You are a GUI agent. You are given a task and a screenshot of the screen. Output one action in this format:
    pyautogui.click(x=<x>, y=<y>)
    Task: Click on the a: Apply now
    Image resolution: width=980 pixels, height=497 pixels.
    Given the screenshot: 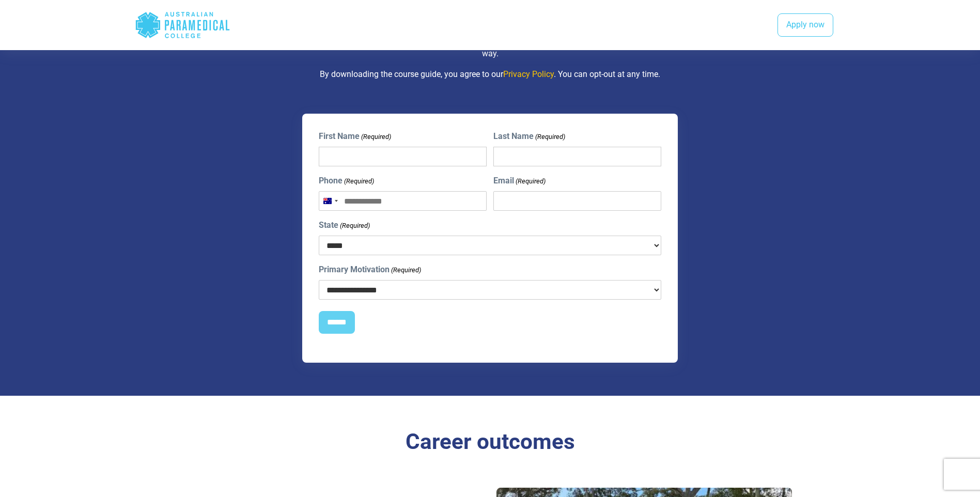 What is the action you would take?
    pyautogui.click(x=806, y=26)
    